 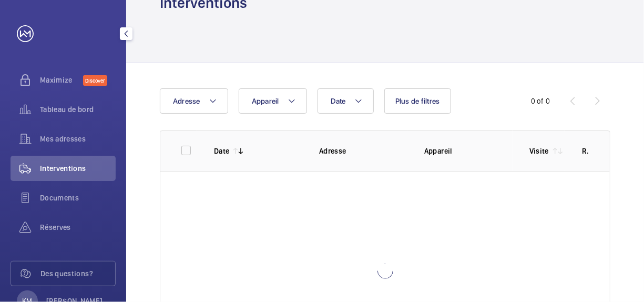 What do you see at coordinates (78, 274) in the screenshot?
I see `span: Des questions?` at bounding box center [78, 274].